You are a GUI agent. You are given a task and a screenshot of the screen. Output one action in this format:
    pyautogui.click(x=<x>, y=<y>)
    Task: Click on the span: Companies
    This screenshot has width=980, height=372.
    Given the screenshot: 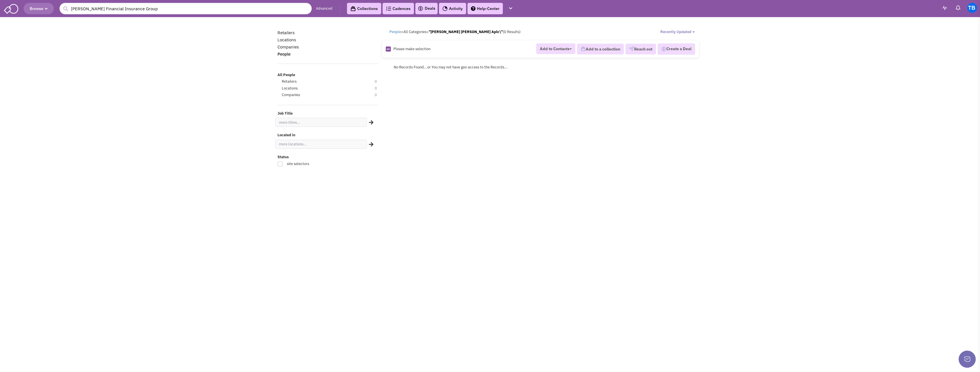 What is the action you would take?
    pyautogui.click(x=291, y=95)
    